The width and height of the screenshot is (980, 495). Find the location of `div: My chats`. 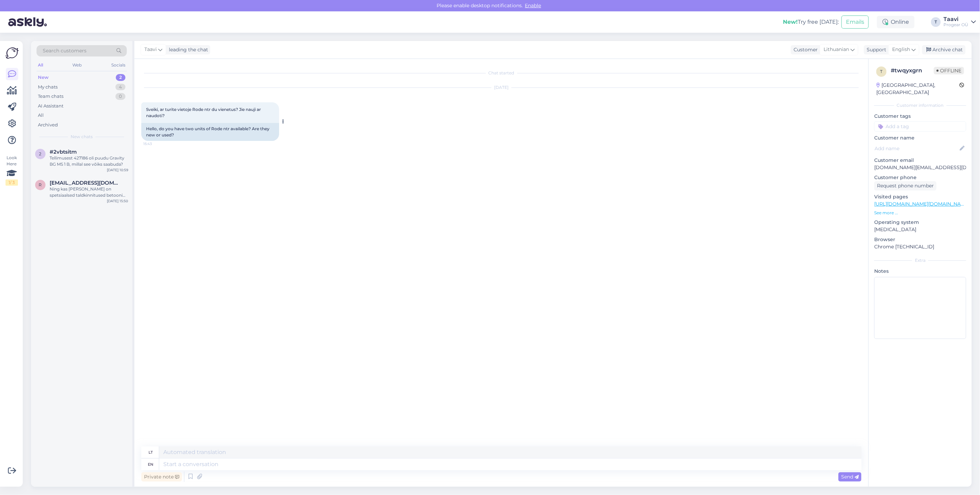

div: My chats is located at coordinates (48, 87).